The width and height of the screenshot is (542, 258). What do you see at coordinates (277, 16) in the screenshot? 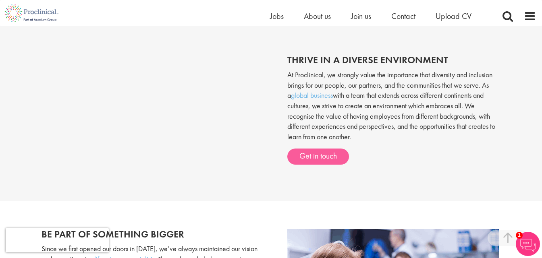
I see `span: Jobs` at bounding box center [277, 16].